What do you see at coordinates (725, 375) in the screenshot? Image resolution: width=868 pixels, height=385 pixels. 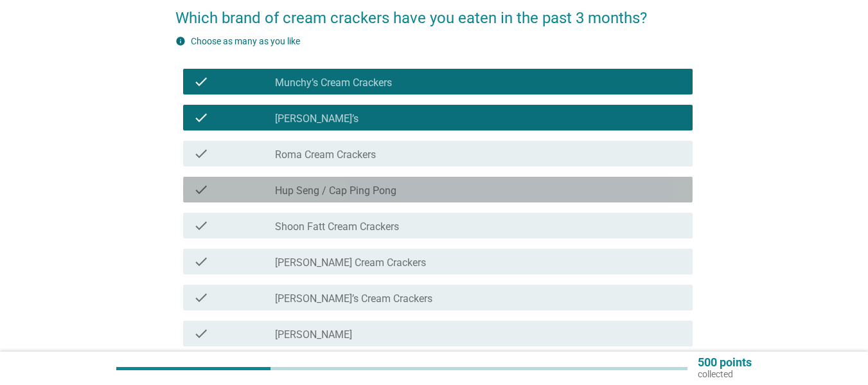 I see `p: collected` at bounding box center [725, 375].